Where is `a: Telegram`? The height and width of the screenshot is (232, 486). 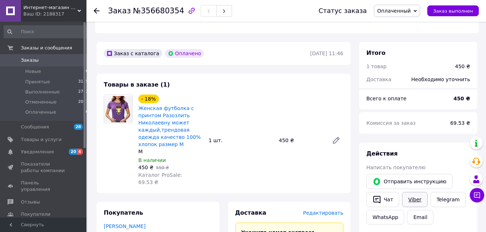
a: Telegram is located at coordinates (448, 199).